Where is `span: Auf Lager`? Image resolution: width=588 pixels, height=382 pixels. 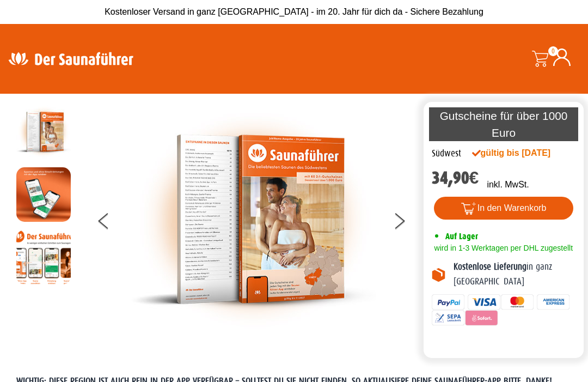 span: Auf Lager is located at coordinates (462, 236).